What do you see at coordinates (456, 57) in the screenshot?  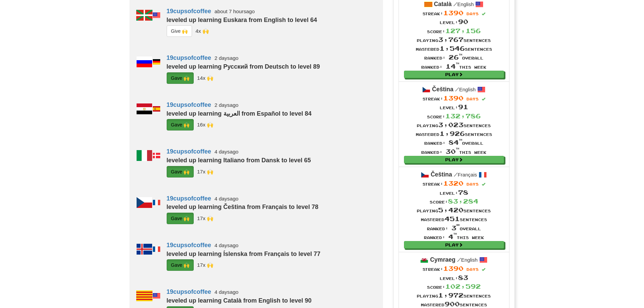 I see `span: 26` at bounding box center [456, 57].